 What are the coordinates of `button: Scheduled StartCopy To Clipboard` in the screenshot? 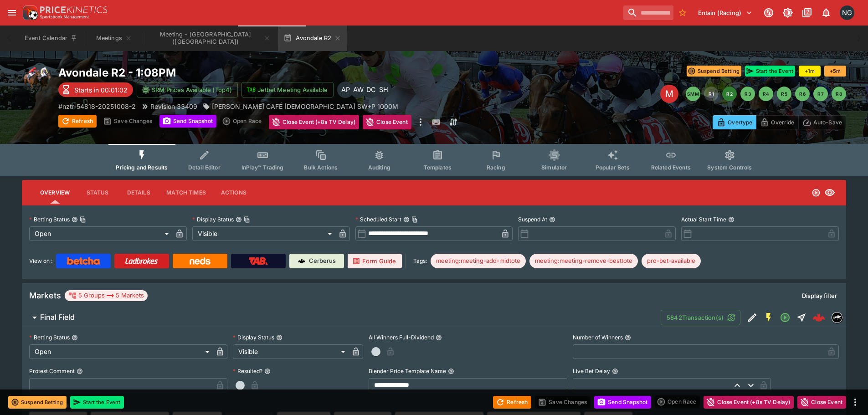 It's located at (407, 220).